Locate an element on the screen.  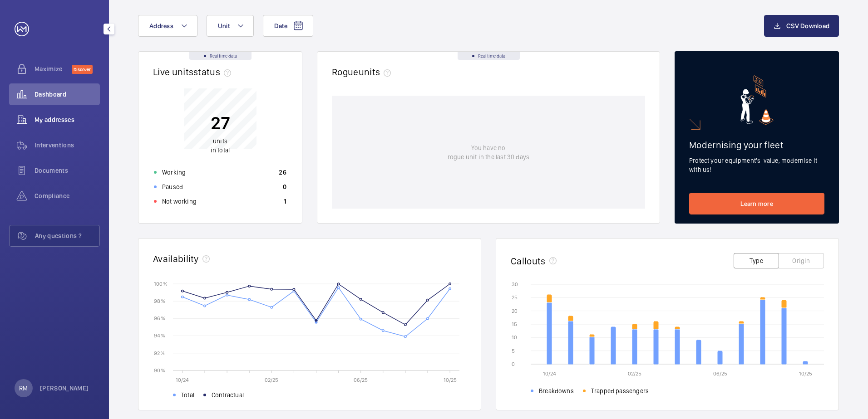
p: Protect your equipment's value, modernise it with us! is located at coordinates (757, 165).